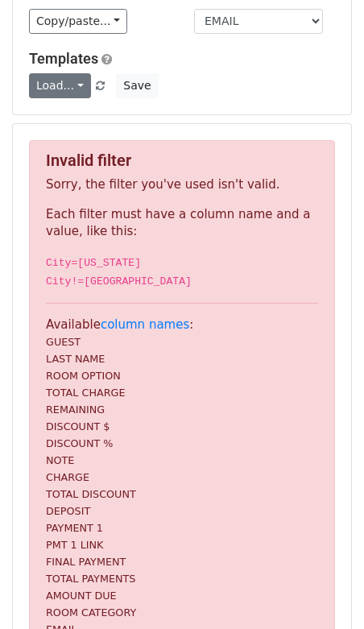 This screenshot has height=629, width=364. What do you see at coordinates (182, 161) in the screenshot?
I see `h4: Invalid filter` at bounding box center [182, 161].